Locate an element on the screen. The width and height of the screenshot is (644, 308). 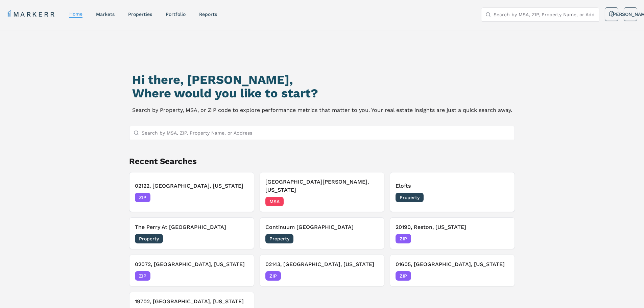
h2: Recent Searches is located at coordinates (322, 162).